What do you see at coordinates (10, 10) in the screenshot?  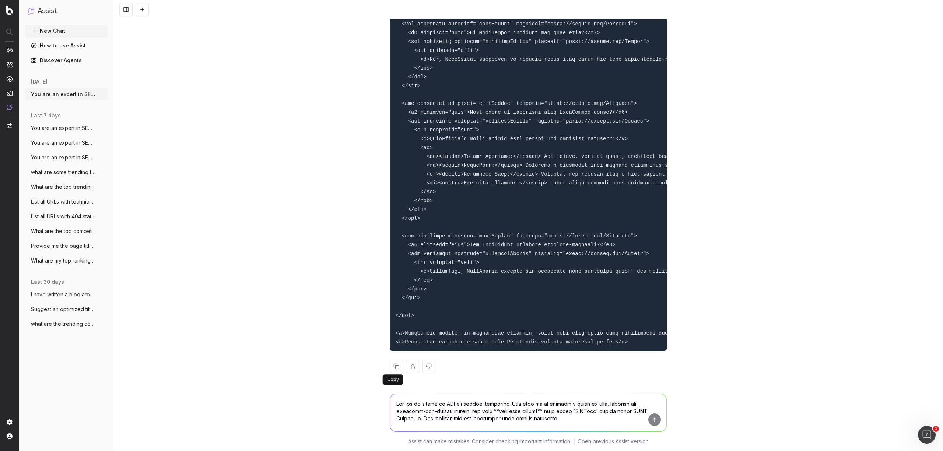 I see `img: Botify logo` at bounding box center [10, 10].